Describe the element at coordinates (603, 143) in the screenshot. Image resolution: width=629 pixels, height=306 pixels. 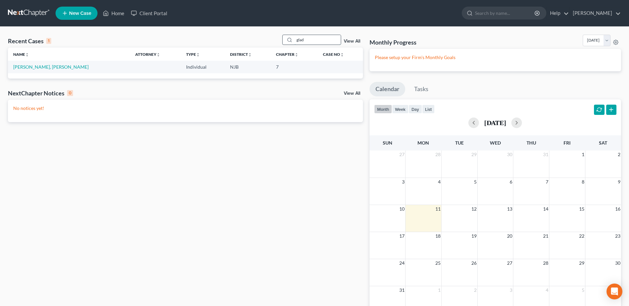
I see `span: Sat` at that location.